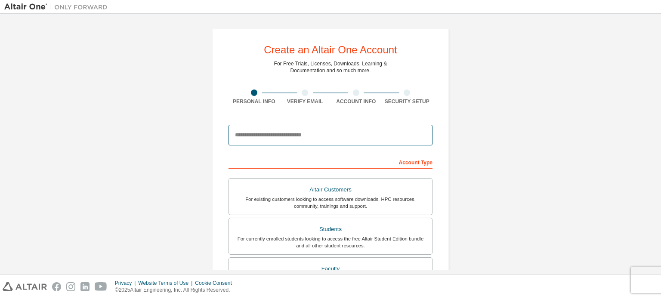 This screenshot has height=299, width=661. I want to click on div: Create an Altair One Account, so click(330, 50).